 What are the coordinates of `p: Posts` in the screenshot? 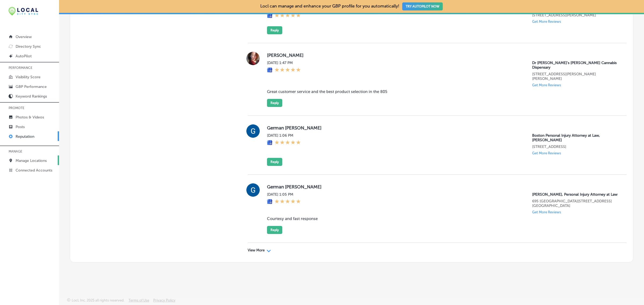 It's located at (20, 127).